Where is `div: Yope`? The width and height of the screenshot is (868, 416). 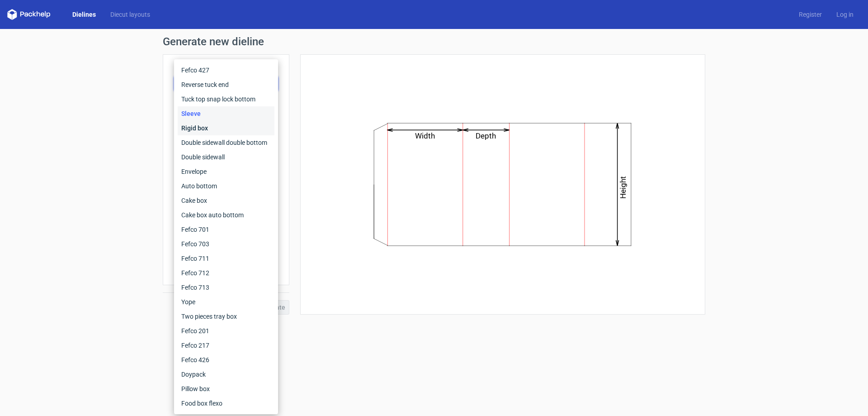 div: Yope is located at coordinates (226, 302).